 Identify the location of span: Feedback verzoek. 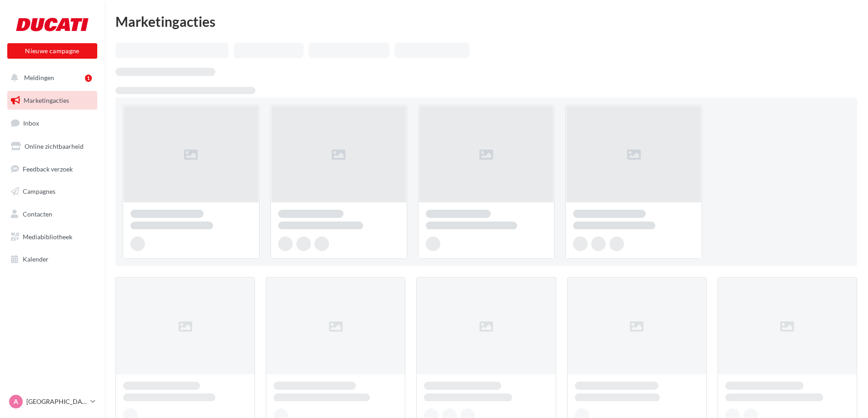
(48, 168).